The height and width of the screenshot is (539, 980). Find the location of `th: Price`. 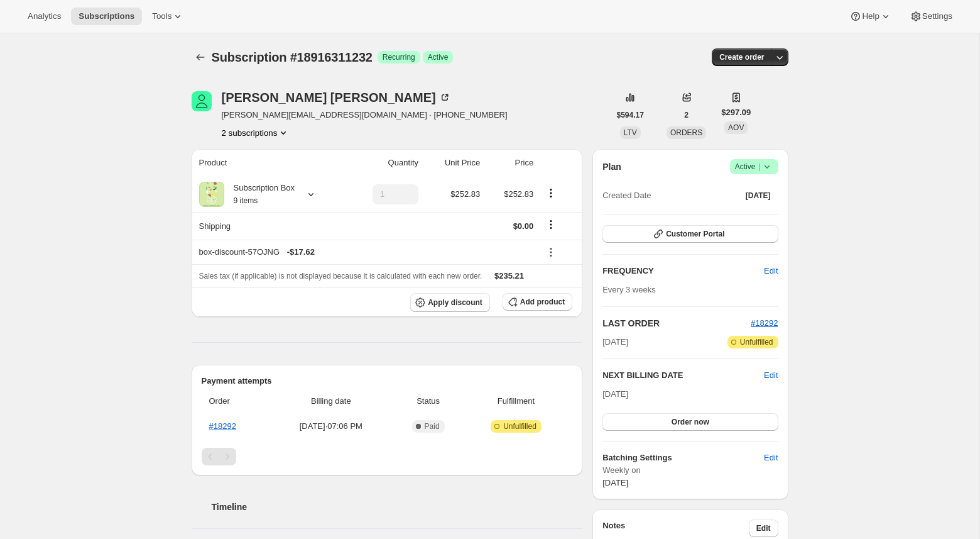

th: Price is located at coordinates (510, 163).